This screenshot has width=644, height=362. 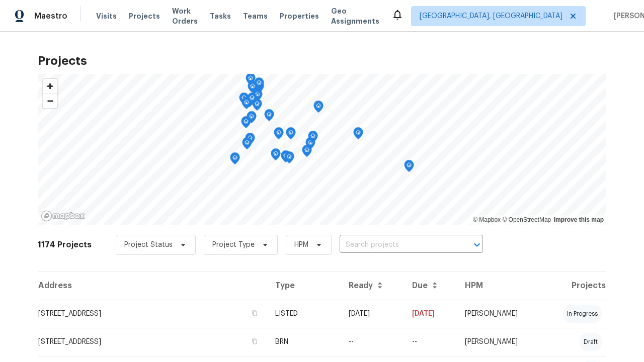 I want to click on th: Projects, so click(x=574, y=285).